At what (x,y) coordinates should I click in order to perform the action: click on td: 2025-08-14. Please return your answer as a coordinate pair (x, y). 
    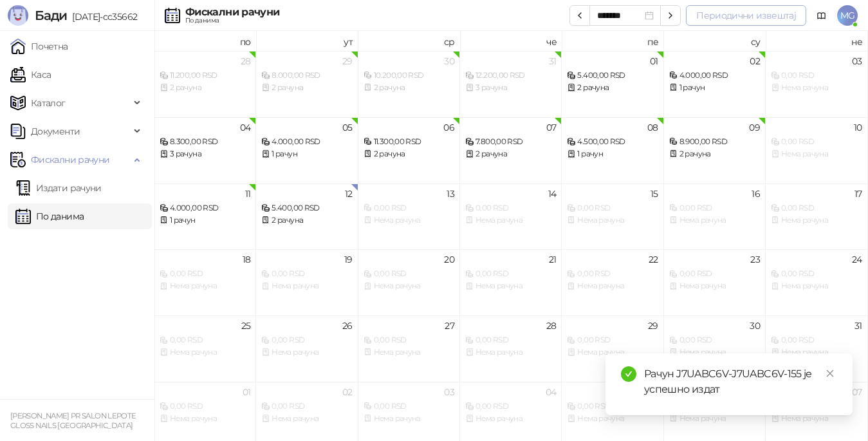
    Looking at the image, I should click on (511, 216).